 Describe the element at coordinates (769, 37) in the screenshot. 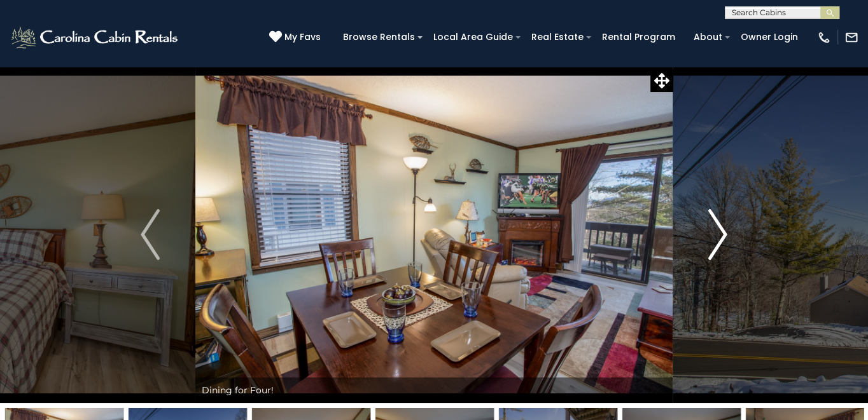

I see `a: Owner Login` at that location.